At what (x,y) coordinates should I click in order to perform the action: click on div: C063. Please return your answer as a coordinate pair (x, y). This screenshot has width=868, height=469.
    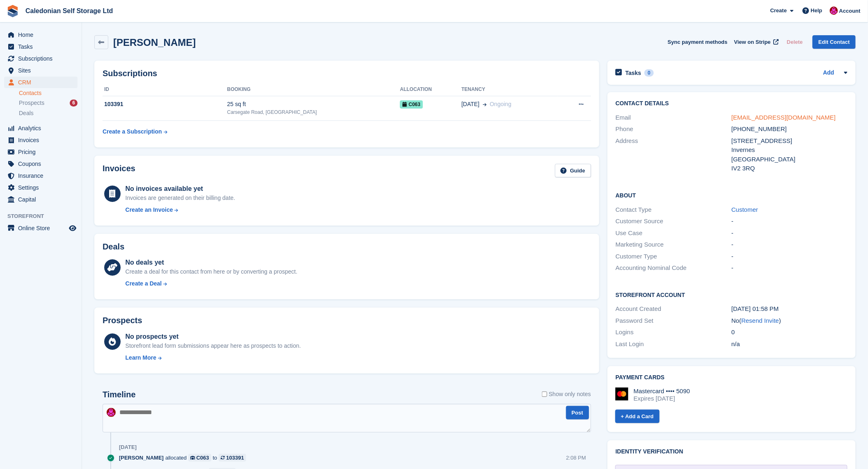
    Looking at the image, I should click on (203, 458).